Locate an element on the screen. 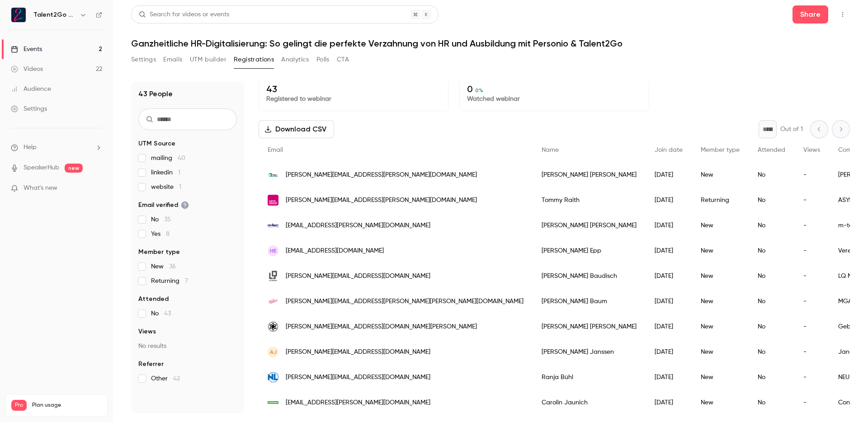  p: 43 is located at coordinates (354, 89).